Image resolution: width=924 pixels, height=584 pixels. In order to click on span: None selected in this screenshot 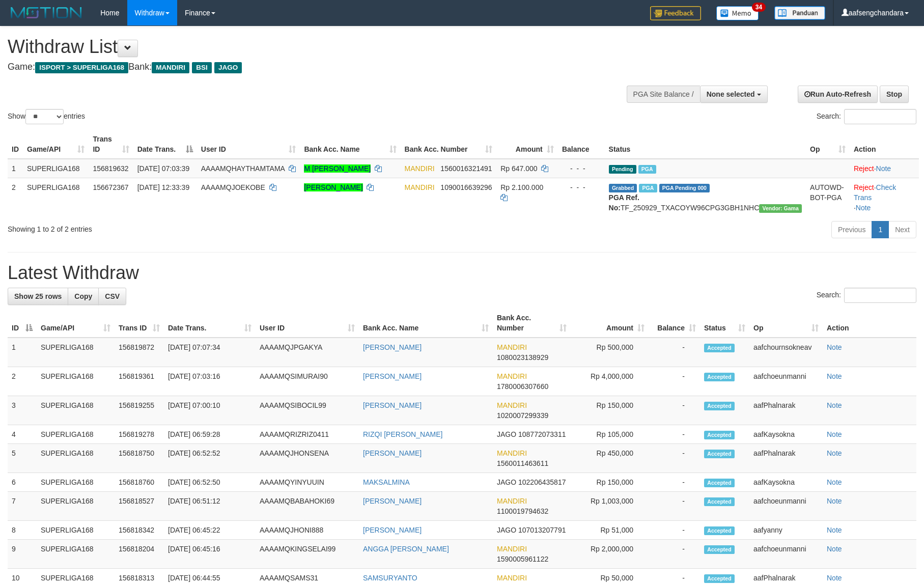, I will do `click(731, 94)`.